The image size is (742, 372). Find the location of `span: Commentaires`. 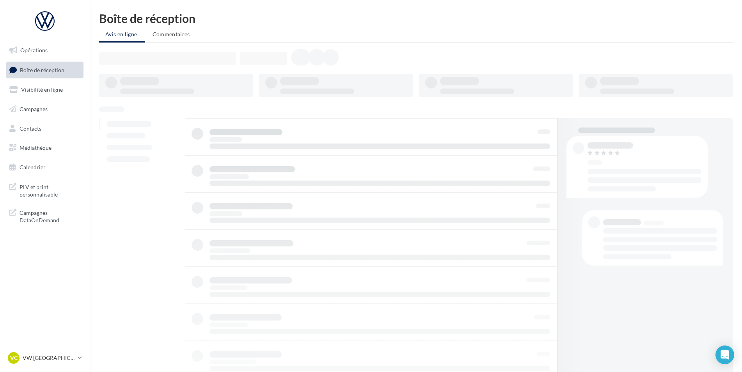

span: Commentaires is located at coordinates (171, 34).